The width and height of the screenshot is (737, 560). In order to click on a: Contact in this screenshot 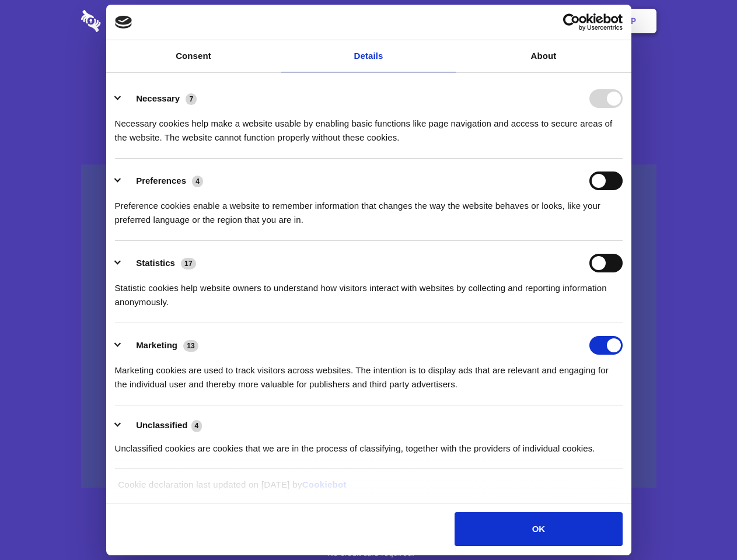, I will do `click(500, 21)`.